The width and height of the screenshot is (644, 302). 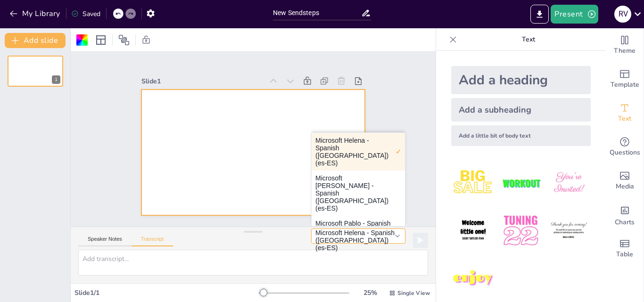 I want to click on img: 2.jpeg, so click(x=521, y=183).